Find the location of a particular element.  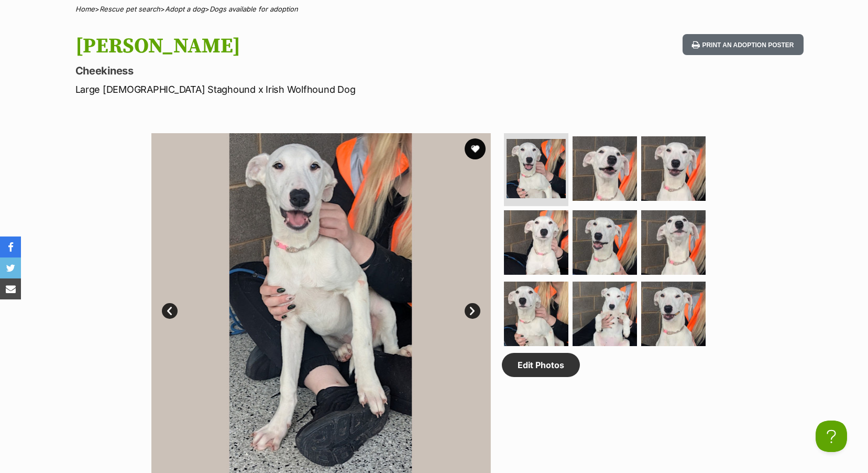

a: Prev is located at coordinates (170, 311).